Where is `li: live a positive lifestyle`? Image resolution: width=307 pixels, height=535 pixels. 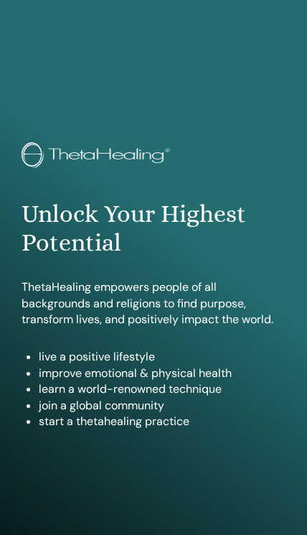
li: live a positive lifestyle is located at coordinates (162, 357).